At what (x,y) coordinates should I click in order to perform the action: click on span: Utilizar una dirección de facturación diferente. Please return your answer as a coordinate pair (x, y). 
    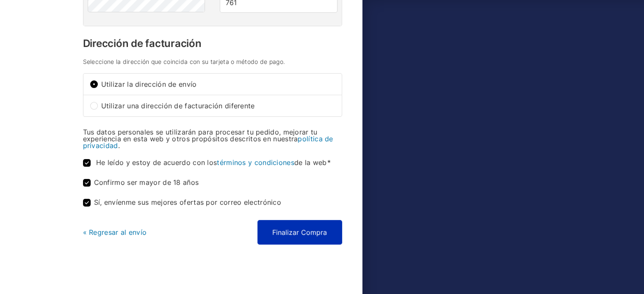
    Looking at the image, I should click on (218, 106).